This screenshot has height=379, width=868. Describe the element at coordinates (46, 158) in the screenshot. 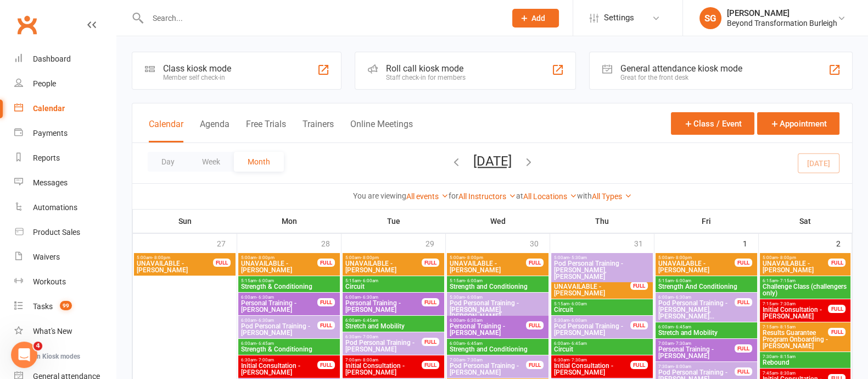

I see `div: Reports` at that location.